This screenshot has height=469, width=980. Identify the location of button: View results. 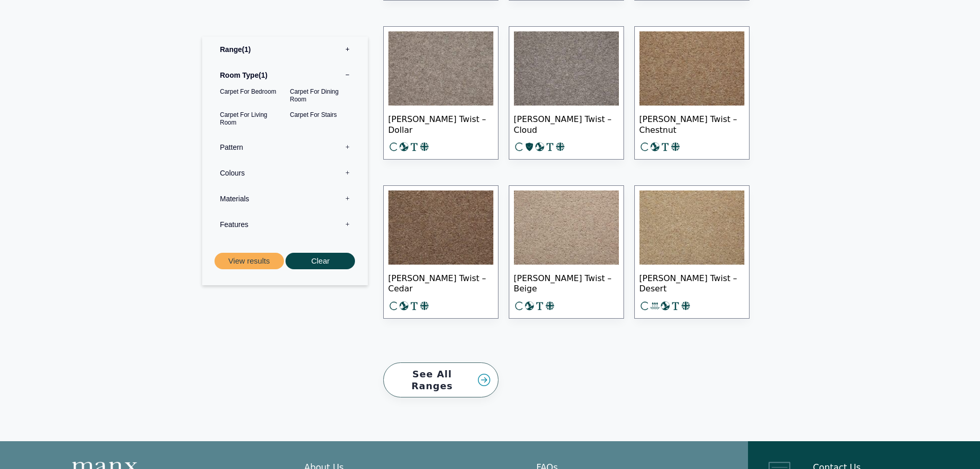
(249, 260).